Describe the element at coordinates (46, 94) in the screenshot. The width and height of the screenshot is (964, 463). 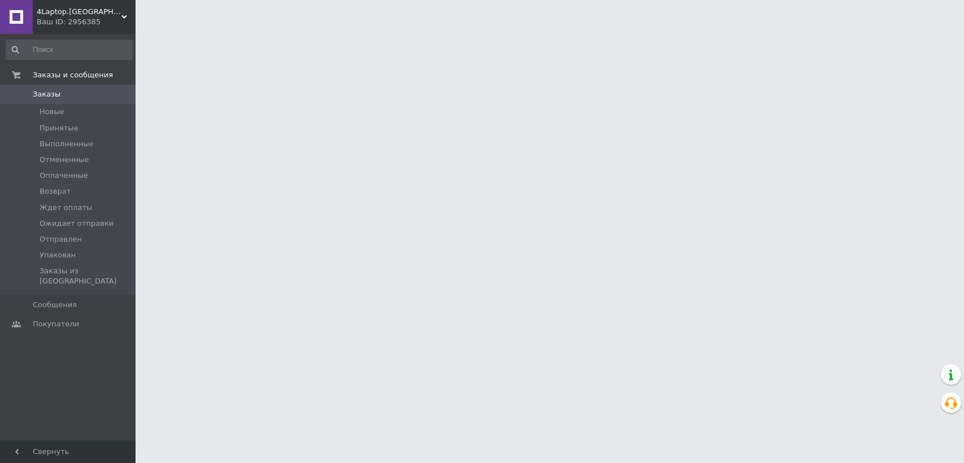
I see `span: Заказы` at that location.